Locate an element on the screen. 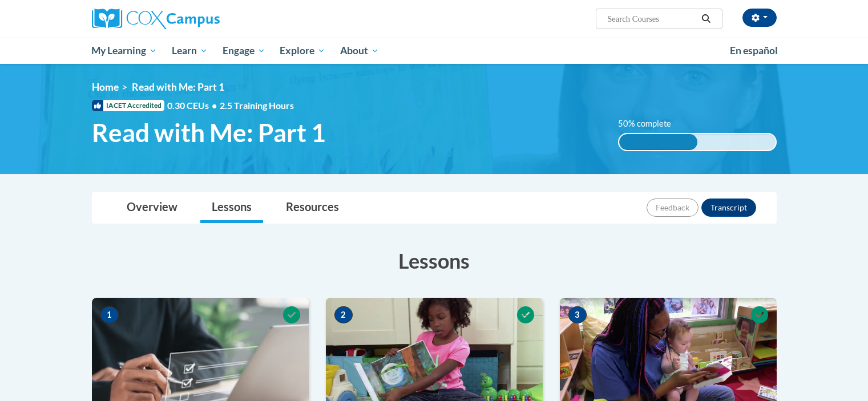  button: Feedback is located at coordinates (672, 208).